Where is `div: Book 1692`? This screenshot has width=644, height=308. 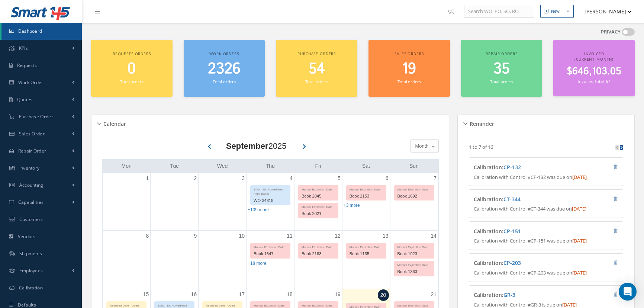
div: Book 1692 is located at coordinates (414, 196).